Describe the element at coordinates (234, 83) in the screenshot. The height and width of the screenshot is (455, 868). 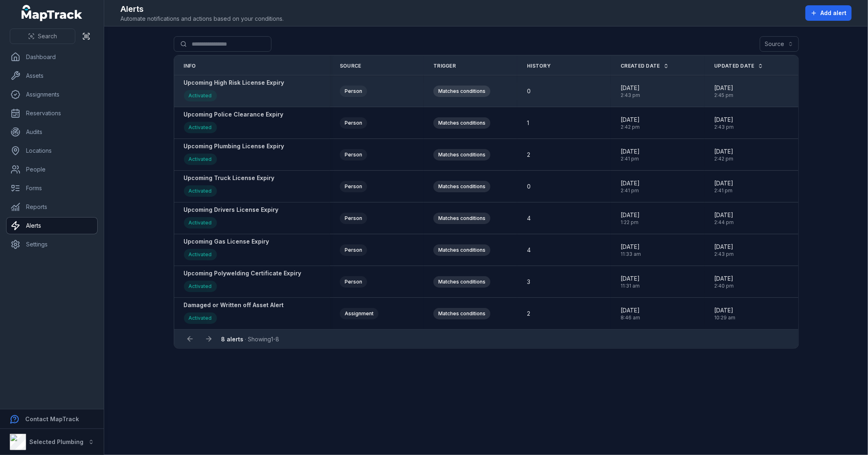
I see `strong: Upcoming High Risk License Expiry` at that location.